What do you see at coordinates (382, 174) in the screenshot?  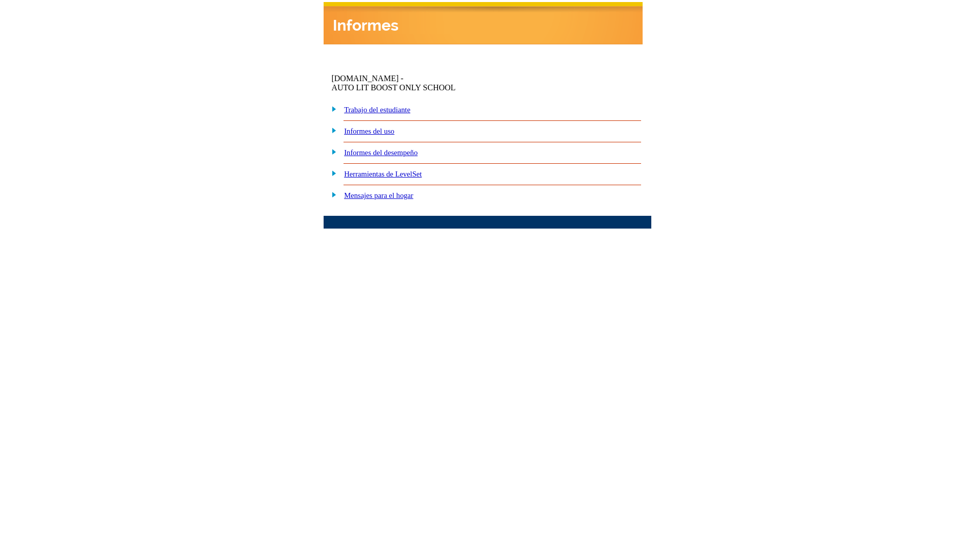 I see `a: Herramientas de LevelSet` at bounding box center [382, 174].